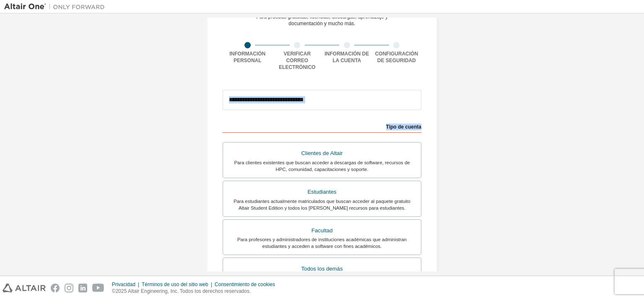  I want to click on div: Información de la cuenta, so click(347, 57).